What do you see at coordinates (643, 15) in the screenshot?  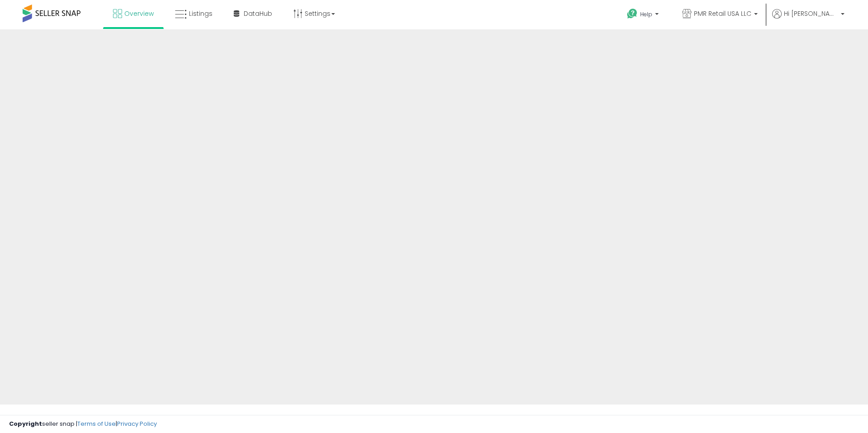 I see `a: Help` at bounding box center [643, 15].